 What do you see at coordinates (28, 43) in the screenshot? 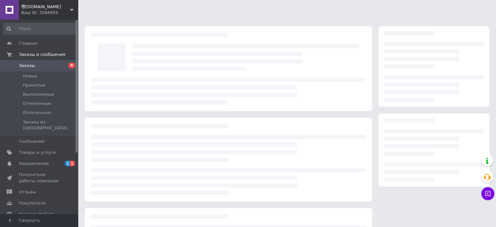
I see `span: Главная` at bounding box center [28, 43].